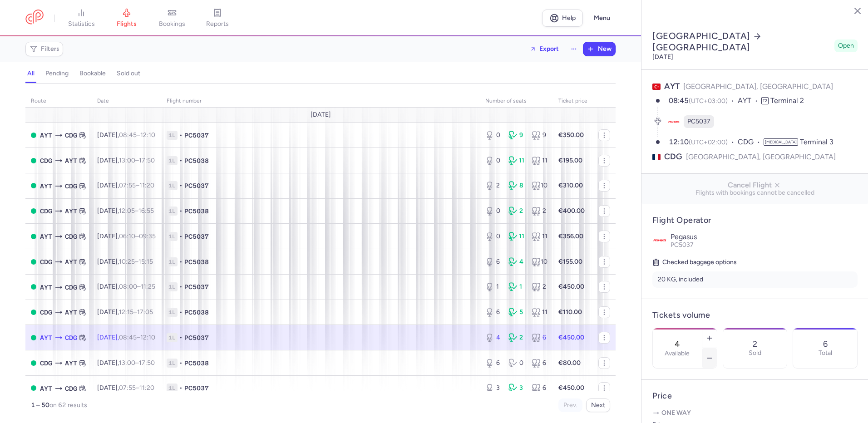  I want to click on span: Terminal 2, so click(787, 100).